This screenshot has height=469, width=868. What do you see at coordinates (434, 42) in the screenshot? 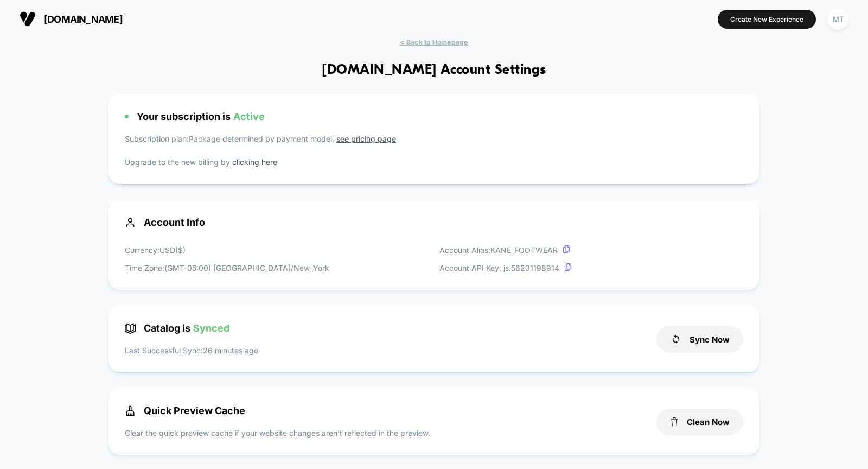
I see `span: < Back to Homepage` at bounding box center [434, 42].